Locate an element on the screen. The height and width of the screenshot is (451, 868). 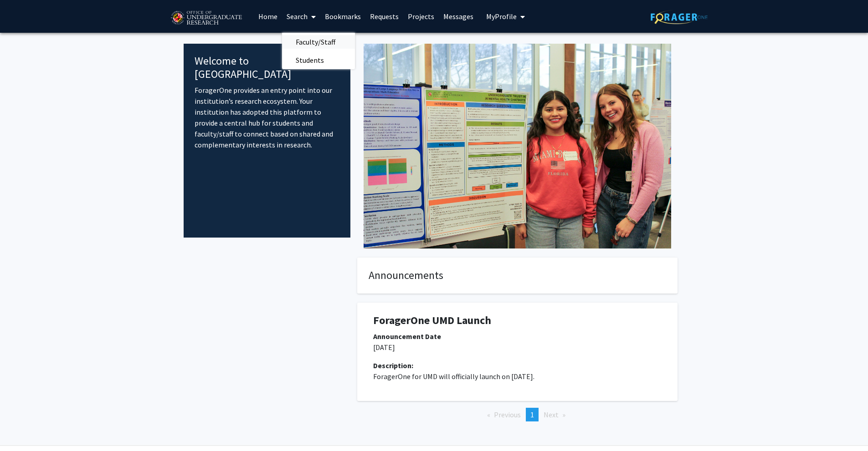
img: ForagerOne Logo is located at coordinates (679, 17).